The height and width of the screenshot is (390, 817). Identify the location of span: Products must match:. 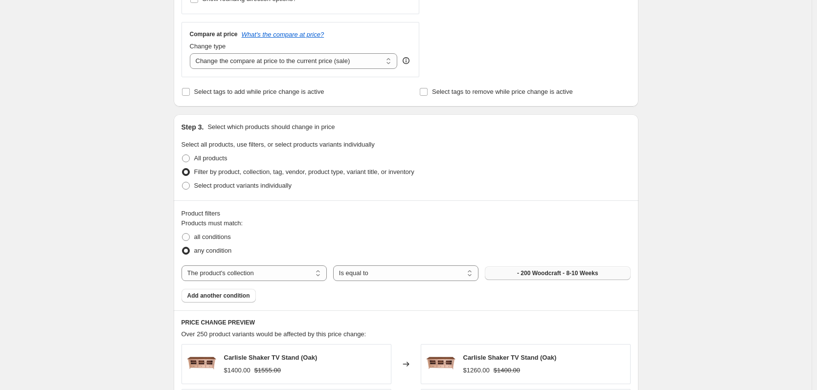
(212, 223).